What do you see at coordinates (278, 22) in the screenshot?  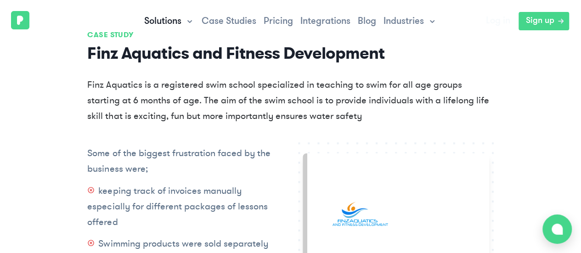 I see `a: Pricing` at bounding box center [278, 22].